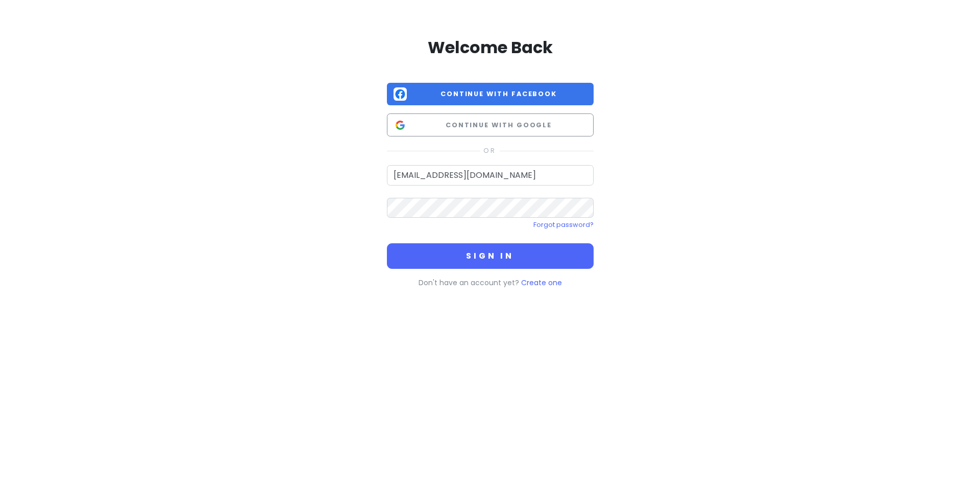  I want to click on h2: Welcome Back, so click(490, 48).